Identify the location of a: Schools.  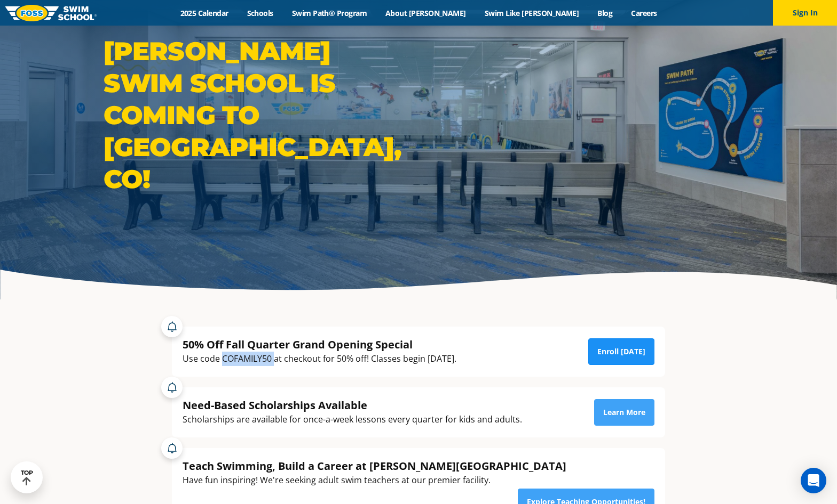
(260, 13).